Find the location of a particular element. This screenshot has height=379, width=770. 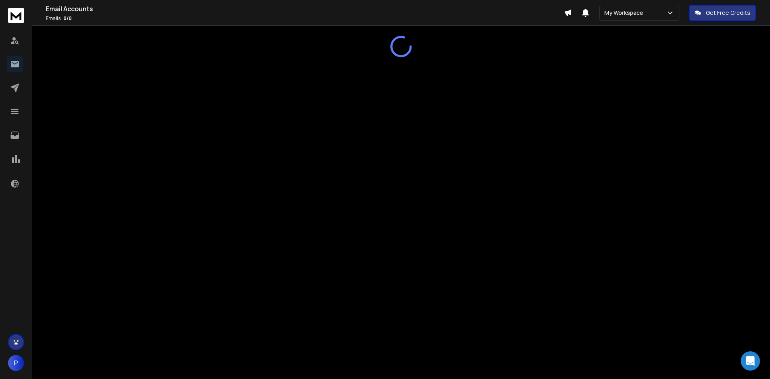

p: Emails : is located at coordinates (305, 18).